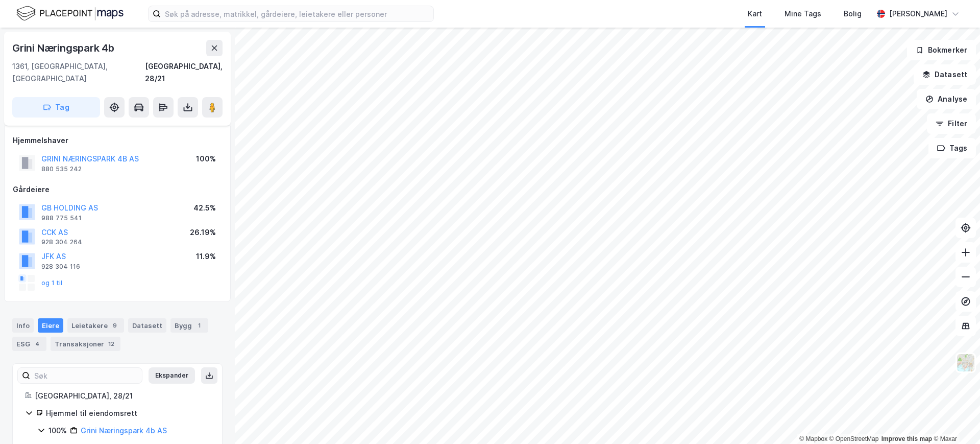 The height and width of the screenshot is (444, 980). I want to click on div: Grini Næringspark 4b, so click(64, 48).